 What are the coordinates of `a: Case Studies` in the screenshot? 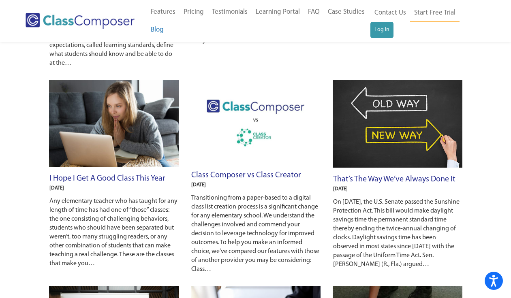 It's located at (346, 12).